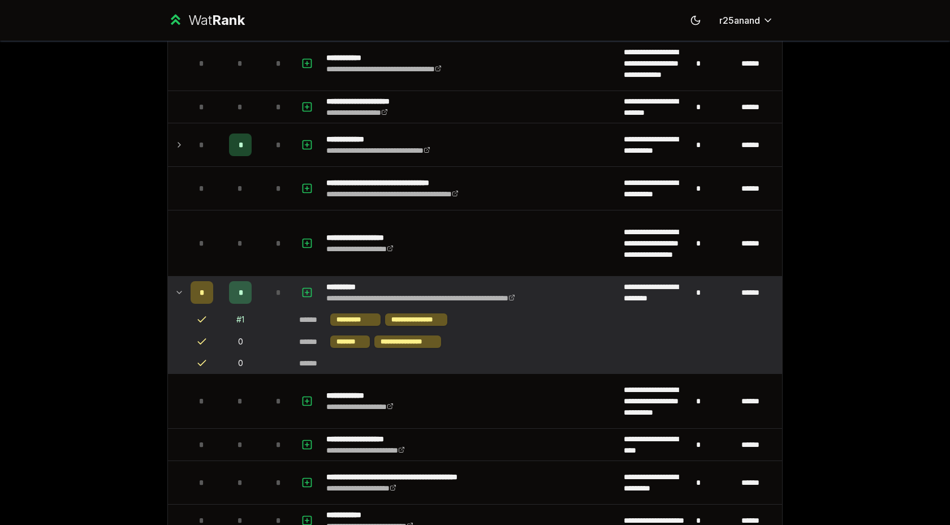 This screenshot has height=525, width=950. What do you see at coordinates (217, 20) in the screenshot?
I see `div: Wat` at bounding box center [217, 20].